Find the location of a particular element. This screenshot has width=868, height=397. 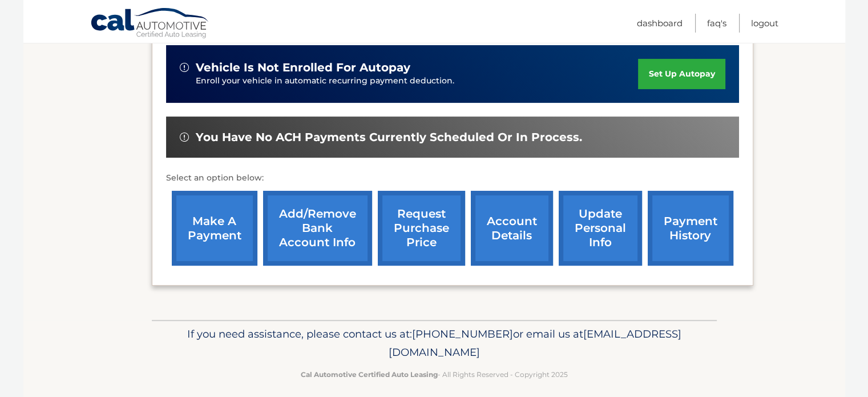

a: FAQ's is located at coordinates (717, 23).